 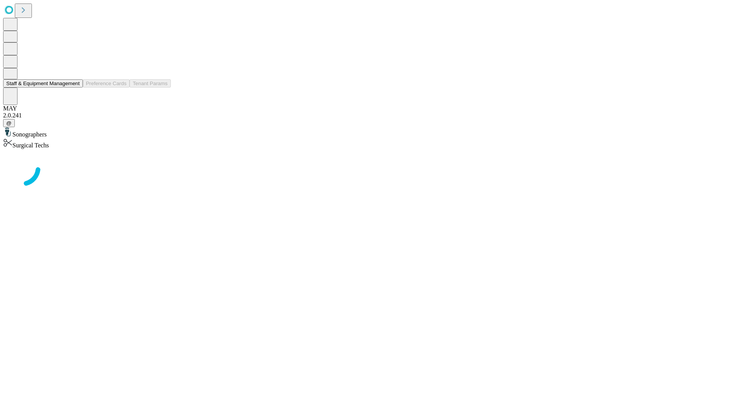 What do you see at coordinates (150, 83) in the screenshot?
I see `button: Tenant Params` at bounding box center [150, 83].